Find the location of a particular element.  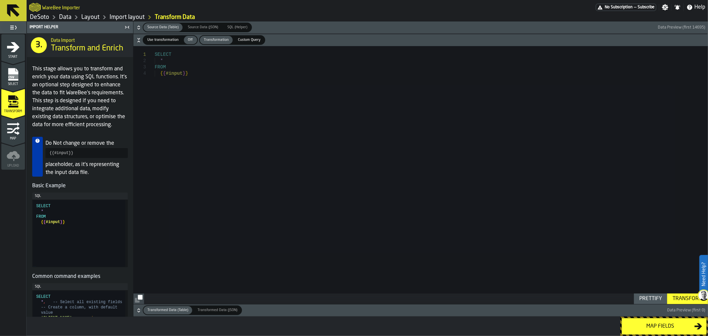

span: Source Data (JSON) is located at coordinates (203, 27).